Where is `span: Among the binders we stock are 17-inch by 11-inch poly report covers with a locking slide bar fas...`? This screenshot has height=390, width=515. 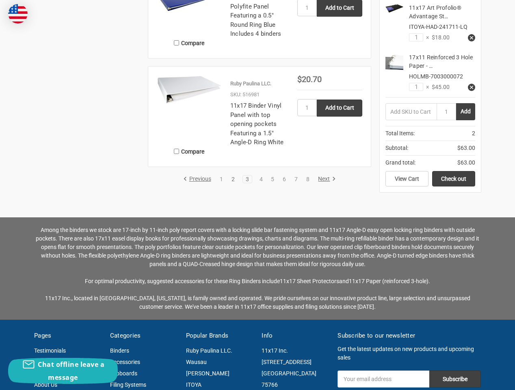 span: Among the binders we stock are 17-inch by 11-inch poly report covers with a locking slide bar fas... is located at coordinates (258, 247).